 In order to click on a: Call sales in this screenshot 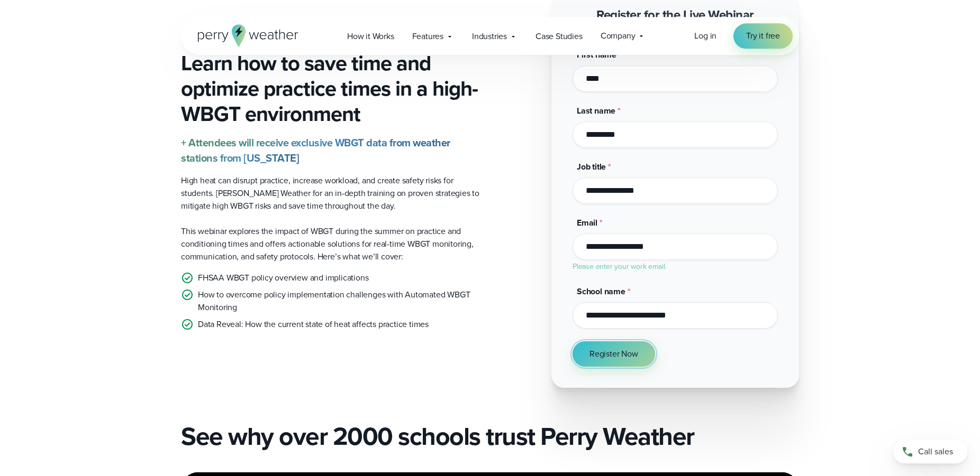, I will do `click(930, 452)`.